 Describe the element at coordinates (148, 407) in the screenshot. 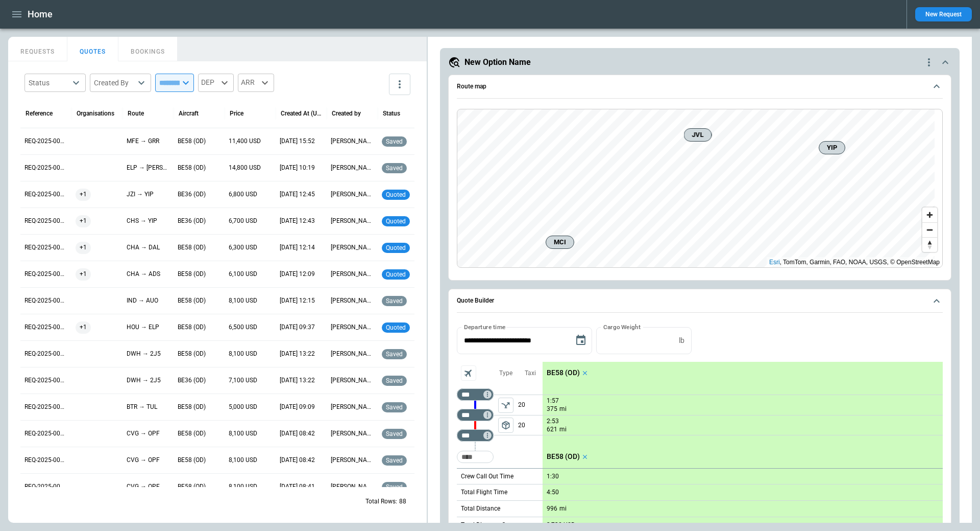

I see `p: BTR → TUL` at that location.